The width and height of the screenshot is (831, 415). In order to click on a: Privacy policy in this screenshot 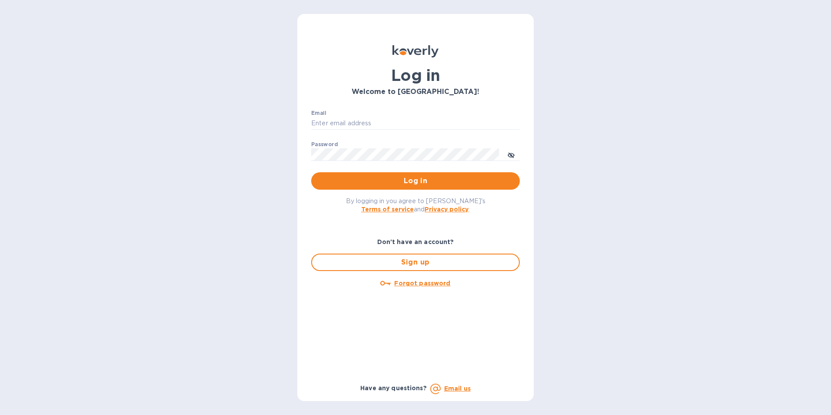, I will do `click(447, 209)`.